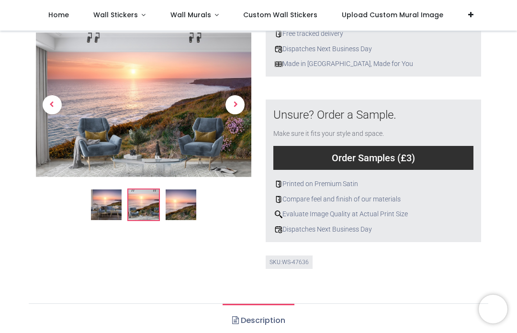 This screenshot has width=517, height=333. Describe the element at coordinates (373, 214) in the screenshot. I see `div: Evaluate Image Quality at Actual Print Size` at that location.